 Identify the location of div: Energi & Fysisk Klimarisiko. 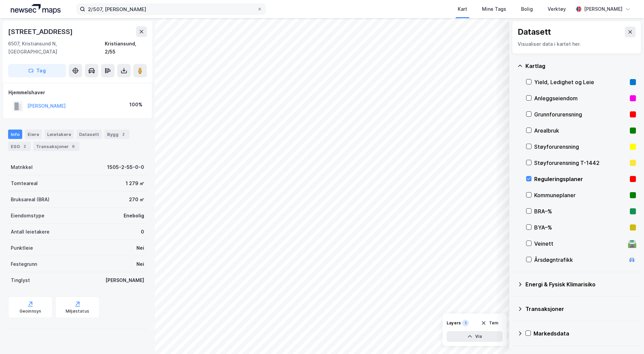
(581, 284).